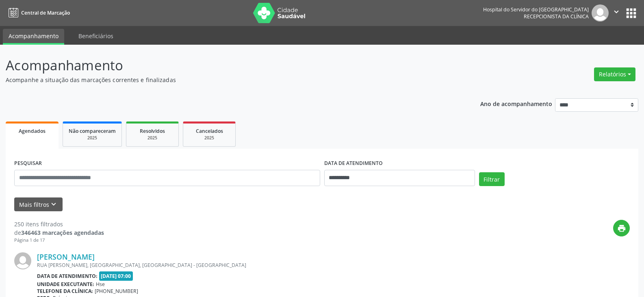 This screenshot has width=644, height=297. I want to click on button: print, so click(621, 228).